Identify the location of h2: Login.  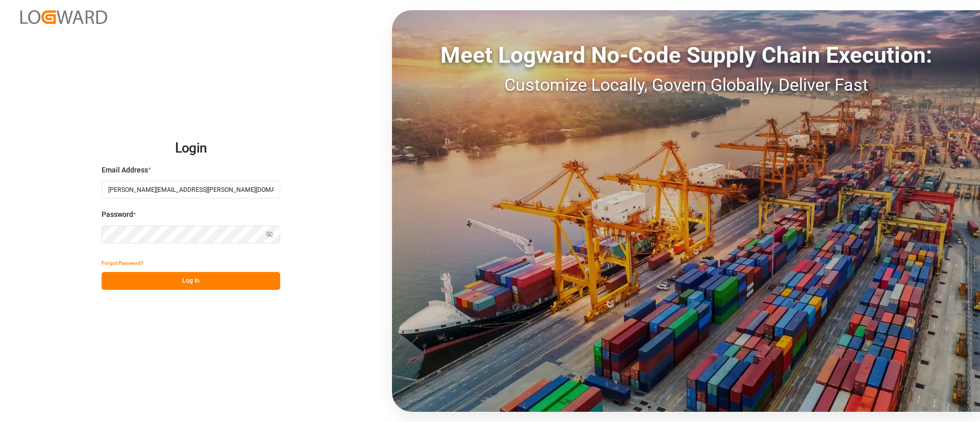
(191, 148).